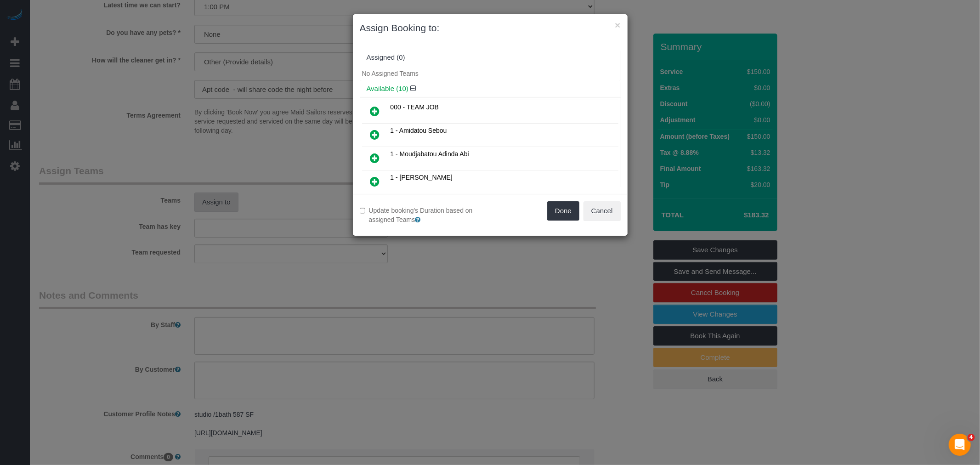  What do you see at coordinates (601, 211) in the screenshot?
I see `button: Cancel` at bounding box center [601, 211].